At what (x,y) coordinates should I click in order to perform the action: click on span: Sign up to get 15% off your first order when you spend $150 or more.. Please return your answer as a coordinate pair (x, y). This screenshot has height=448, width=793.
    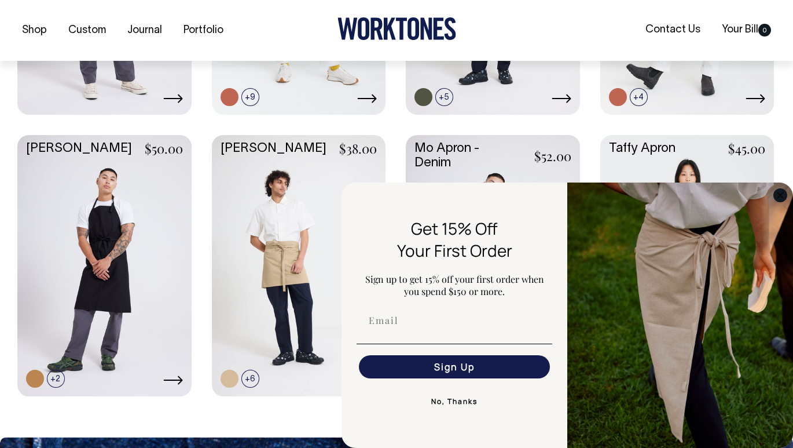
    Looking at the image, I should click on (455, 285).